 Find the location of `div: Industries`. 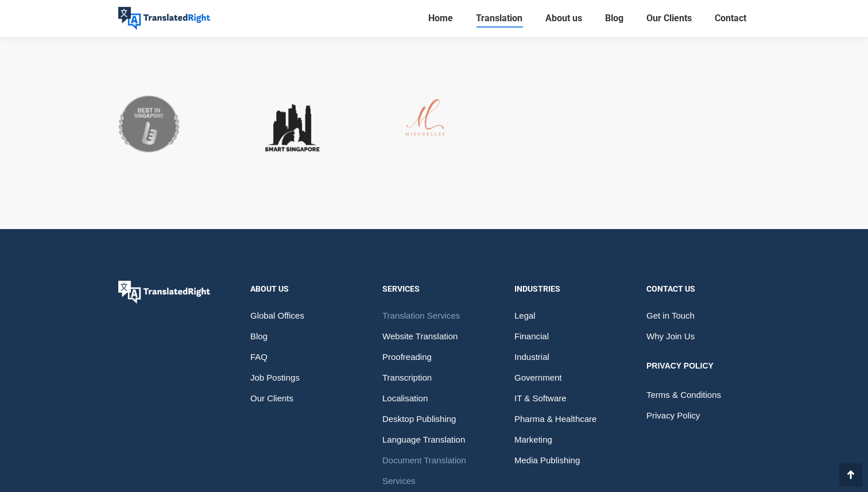

div: Industries is located at coordinates (566, 289).